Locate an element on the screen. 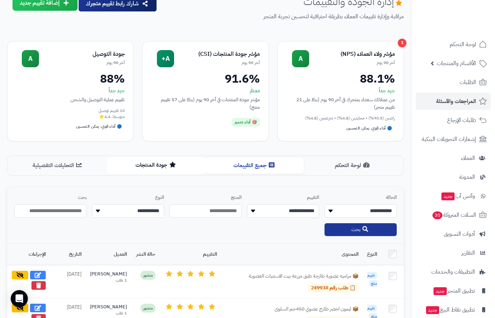 This screenshot has width=495, height=318. span: تقييم منتج is located at coordinates (372, 279).